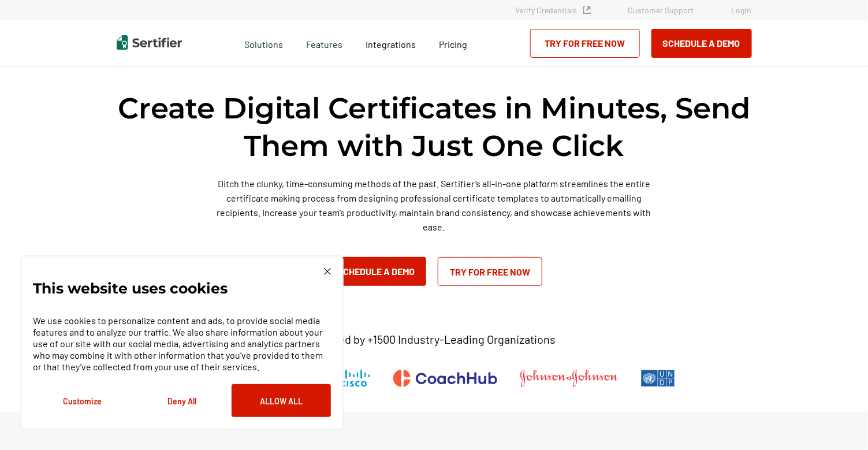  Describe the element at coordinates (182, 344) in the screenshot. I see `p: We use cookies to personalize content and ads, to provide social media features and to analyze ou...` at that location.